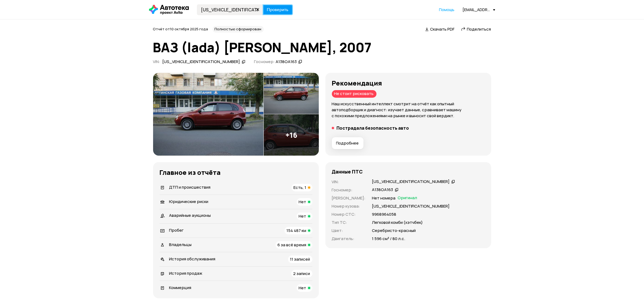  What do you see at coordinates (440, 29) in the screenshot?
I see `a: Скачать PDF` at bounding box center [440, 29].